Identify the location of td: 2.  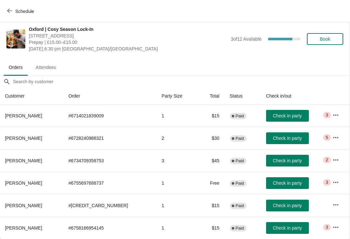
(178, 138).